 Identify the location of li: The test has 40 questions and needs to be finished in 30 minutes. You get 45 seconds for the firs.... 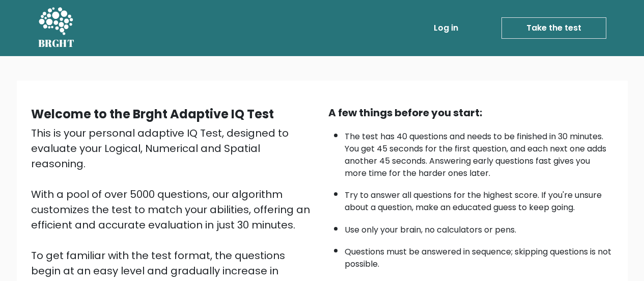
(479, 152).